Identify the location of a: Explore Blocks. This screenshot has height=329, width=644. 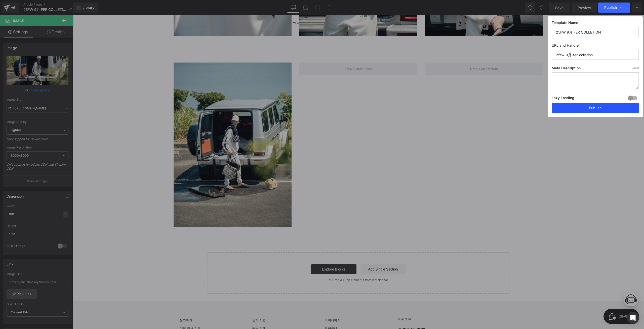
(262, 254).